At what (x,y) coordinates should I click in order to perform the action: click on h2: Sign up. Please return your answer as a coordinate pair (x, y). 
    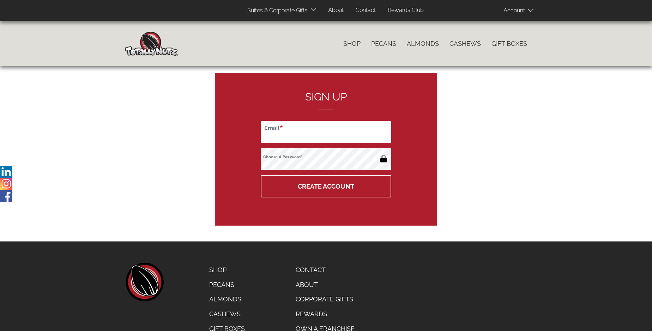
    Looking at the image, I should click on (326, 100).